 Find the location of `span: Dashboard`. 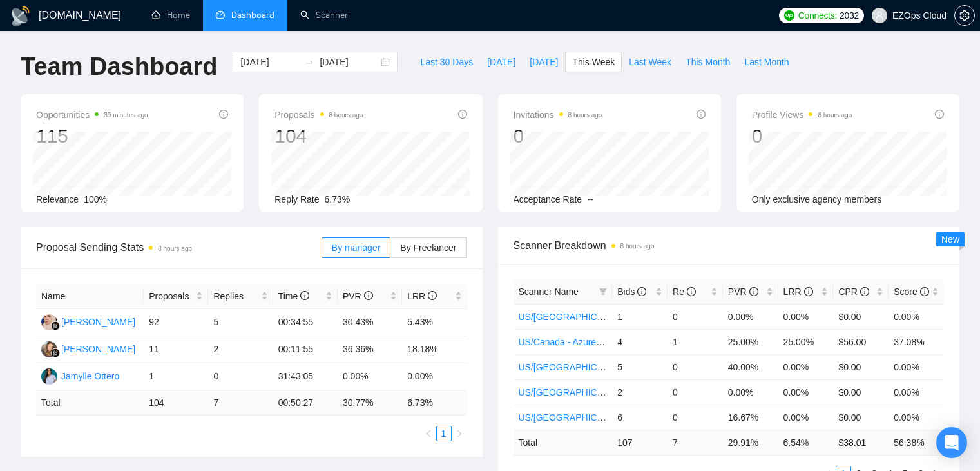

span: Dashboard is located at coordinates (253, 15).